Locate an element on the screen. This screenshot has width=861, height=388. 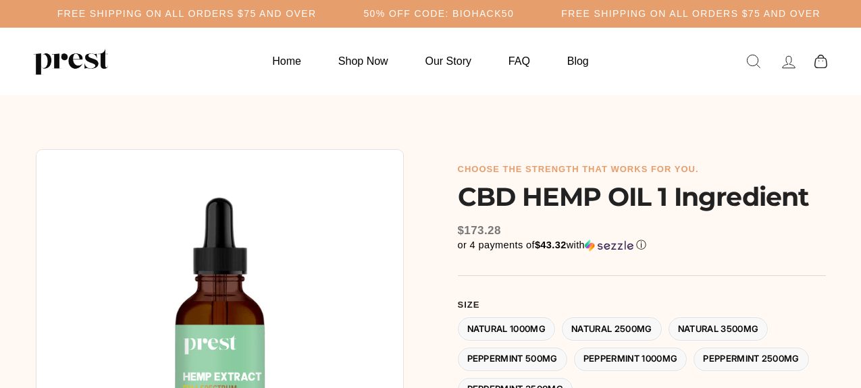
label: Natural 3500MG is located at coordinates (718, 329).